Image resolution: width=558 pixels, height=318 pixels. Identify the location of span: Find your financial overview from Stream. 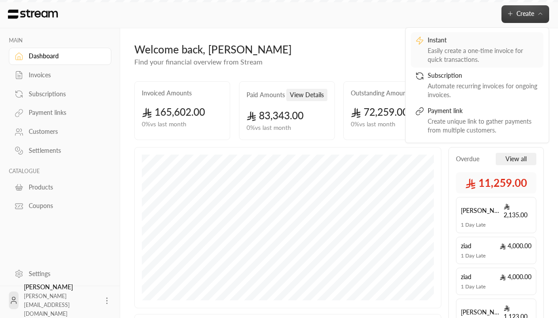
(198, 61).